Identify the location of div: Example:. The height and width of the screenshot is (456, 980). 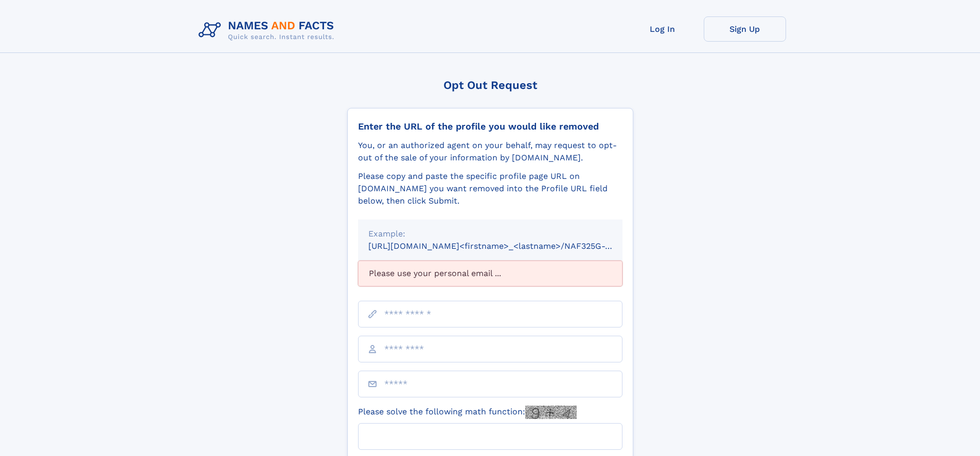
(490, 234).